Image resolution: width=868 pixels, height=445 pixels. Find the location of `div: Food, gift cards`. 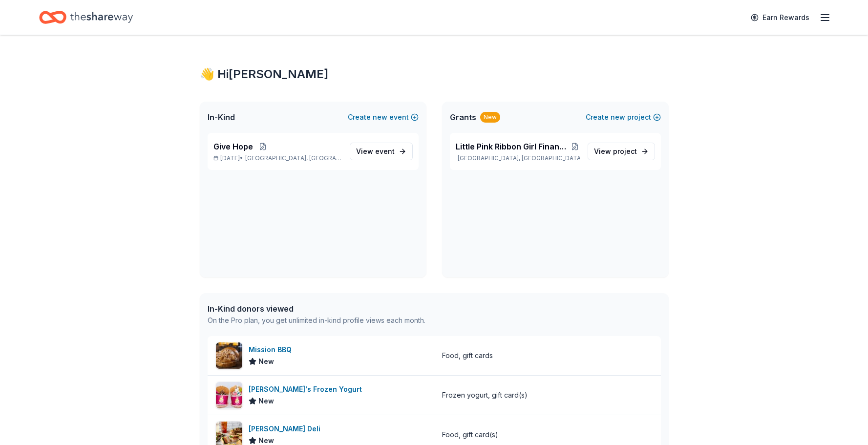

div: Food, gift cards is located at coordinates (468, 355).